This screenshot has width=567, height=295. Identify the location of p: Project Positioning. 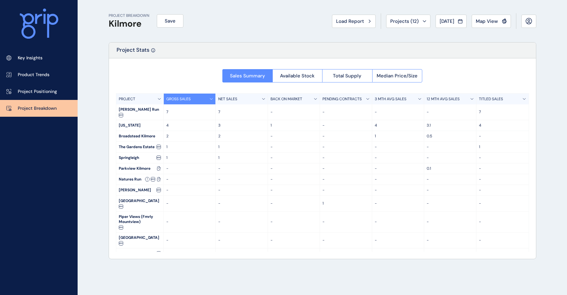
(37, 92).